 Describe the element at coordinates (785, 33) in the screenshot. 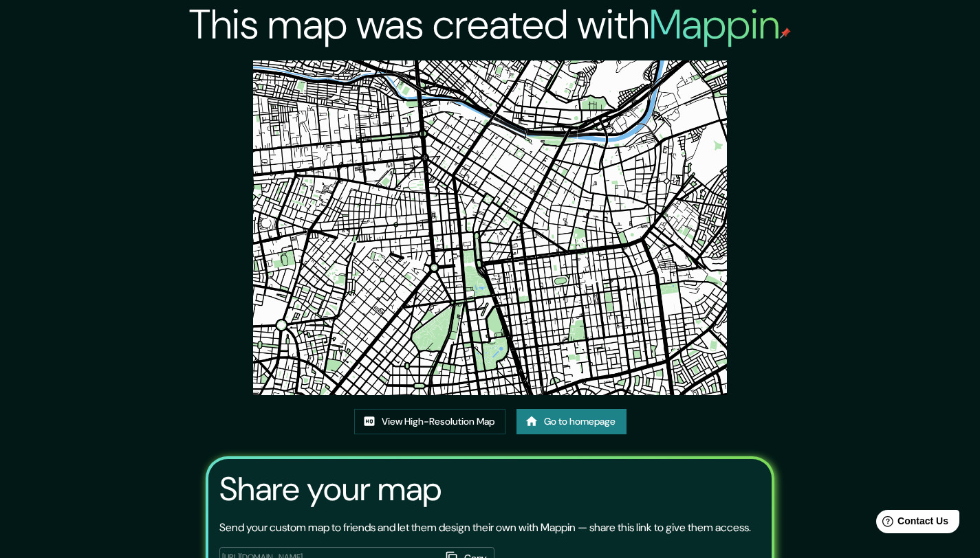

I see `img: mappin-pin` at that location.